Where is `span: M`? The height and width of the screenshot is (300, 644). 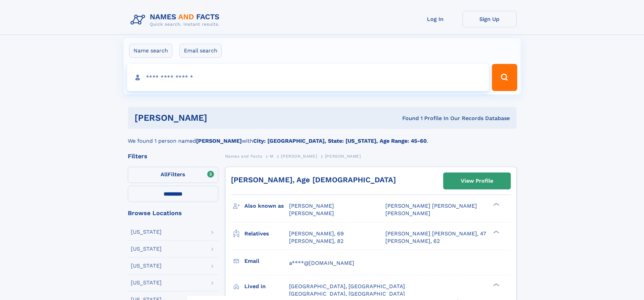
span: M is located at coordinates (271, 156).